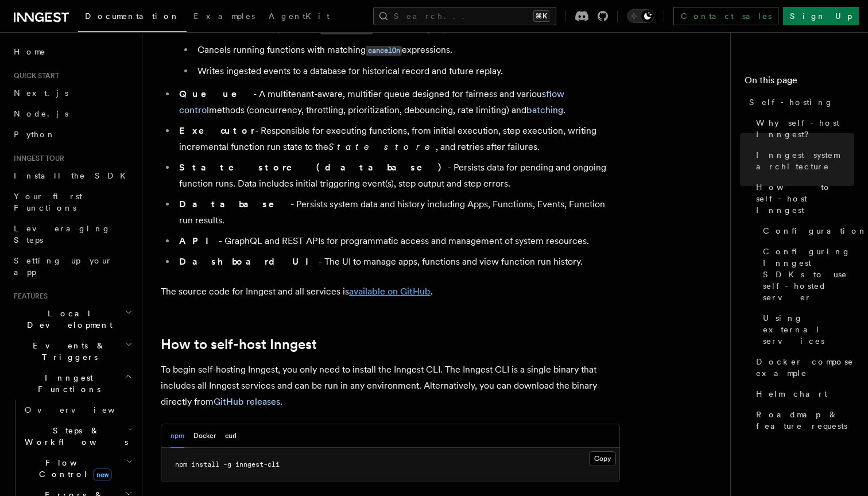 The height and width of the screenshot is (496, 868). I want to click on strong: Queue, so click(216, 94).